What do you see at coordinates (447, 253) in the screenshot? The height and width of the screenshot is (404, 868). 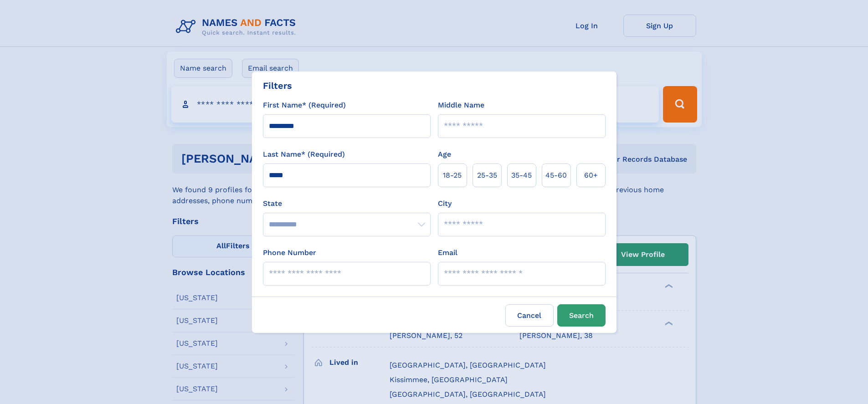 I see `label: Email` at bounding box center [447, 253].